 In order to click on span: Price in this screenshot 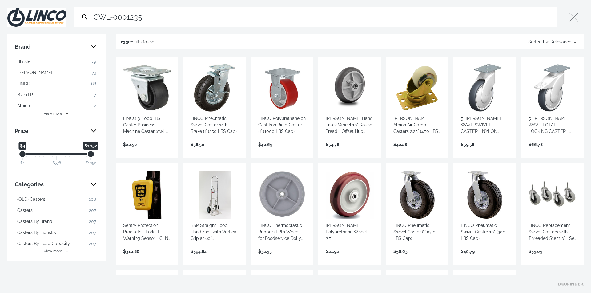, I will do `click(51, 131)`.